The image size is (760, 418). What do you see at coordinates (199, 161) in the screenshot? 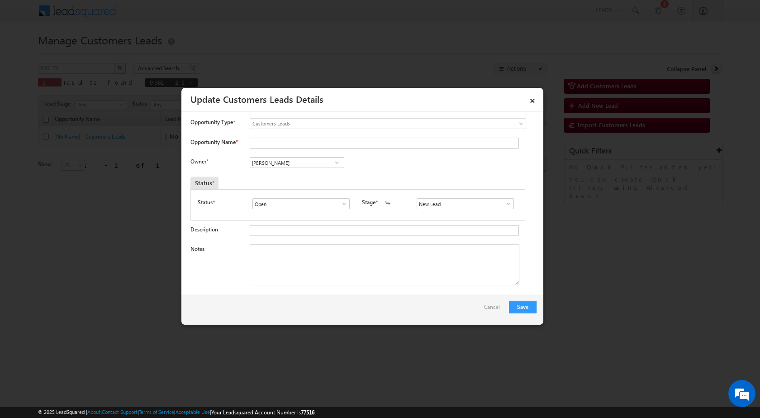
I see `label: Owner` at bounding box center [199, 161].